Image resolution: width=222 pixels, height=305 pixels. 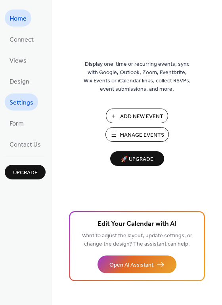 What do you see at coordinates (21, 103) in the screenshot?
I see `span: Settings` at bounding box center [21, 103].